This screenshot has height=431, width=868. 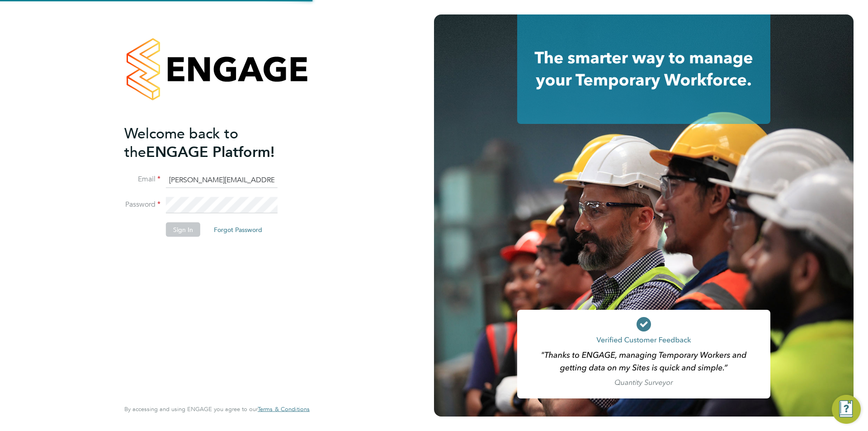 What do you see at coordinates (283, 410) in the screenshot?
I see `a: Terms & Conditions` at bounding box center [283, 410].